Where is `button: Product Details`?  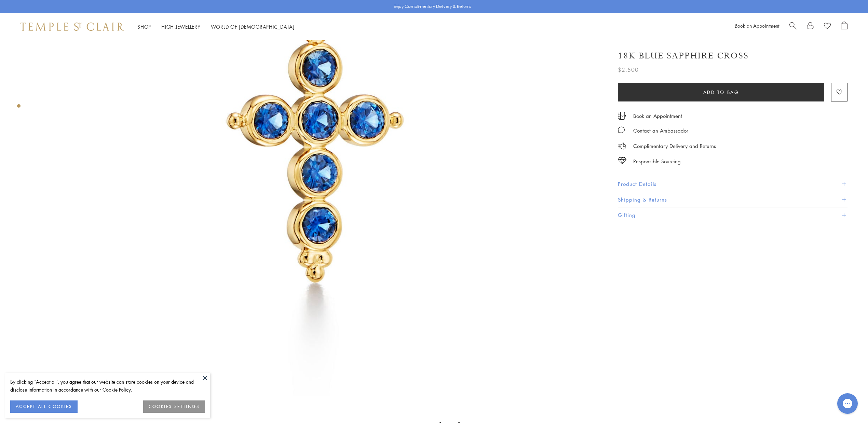 button: Product Details is located at coordinates (732, 184).